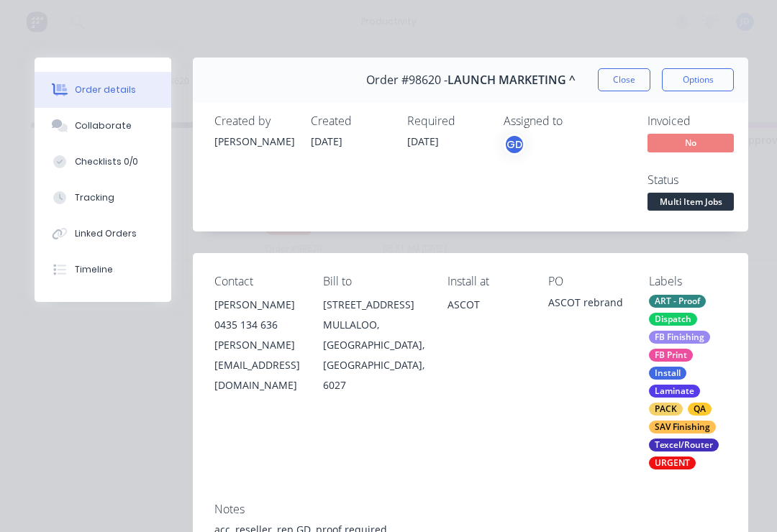 The image size is (777, 532). I want to click on div: Assigned to, so click(575, 121).